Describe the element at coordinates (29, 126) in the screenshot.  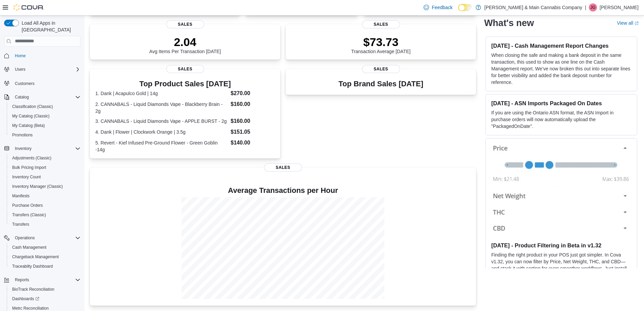
I see `span: My Catalog (Beta)` at that location.